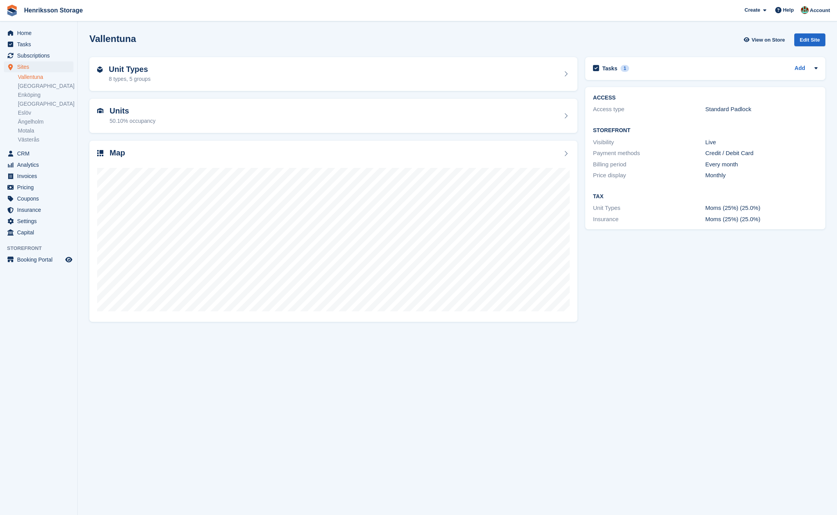 This screenshot has height=515, width=837. Describe the element at coordinates (761, 153) in the screenshot. I see `div: Credit / Debit Card` at that location.